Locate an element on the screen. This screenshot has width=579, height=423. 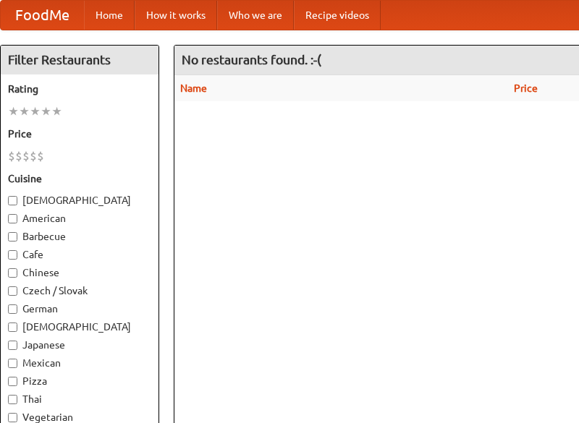
label: Japanese is located at coordinates (80, 345).